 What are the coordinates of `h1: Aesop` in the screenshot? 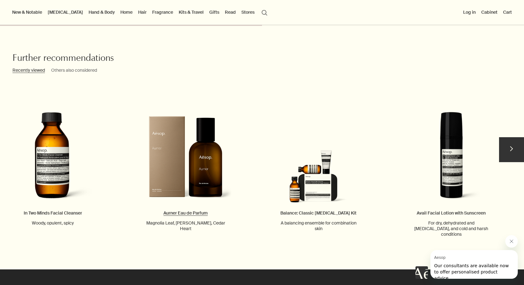 It's located at (44, 7).